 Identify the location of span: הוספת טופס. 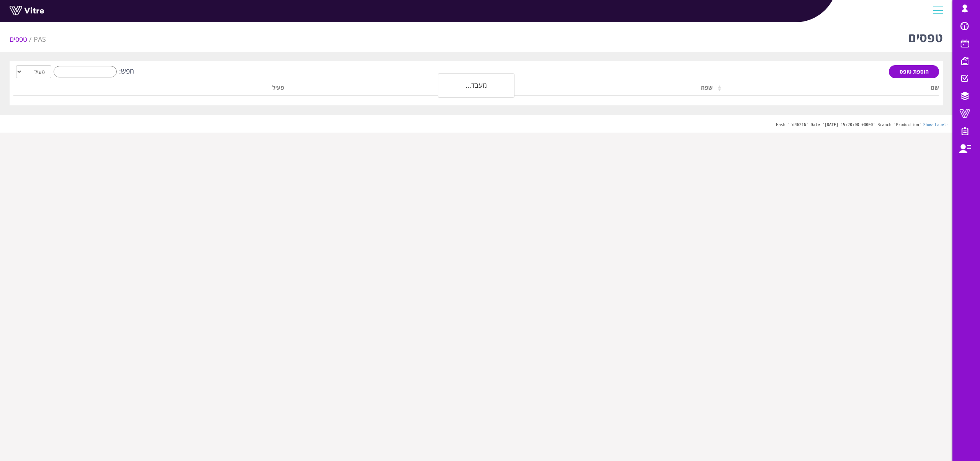
(914, 71).